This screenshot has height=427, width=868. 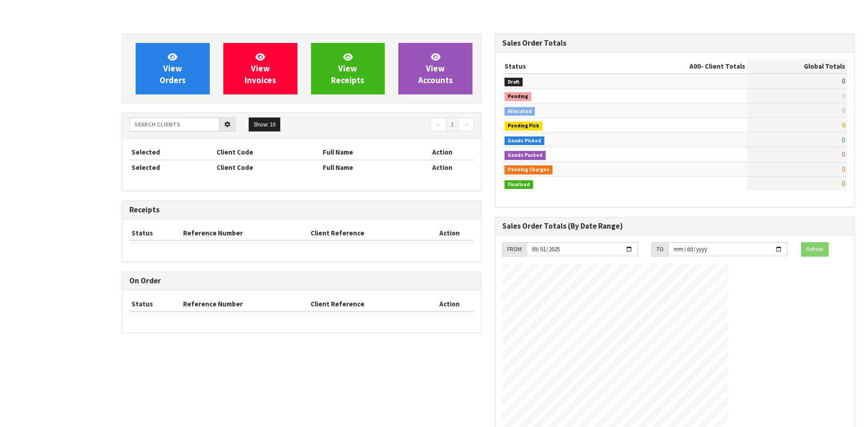 I want to click on span: Pending Charges, so click(x=528, y=170).